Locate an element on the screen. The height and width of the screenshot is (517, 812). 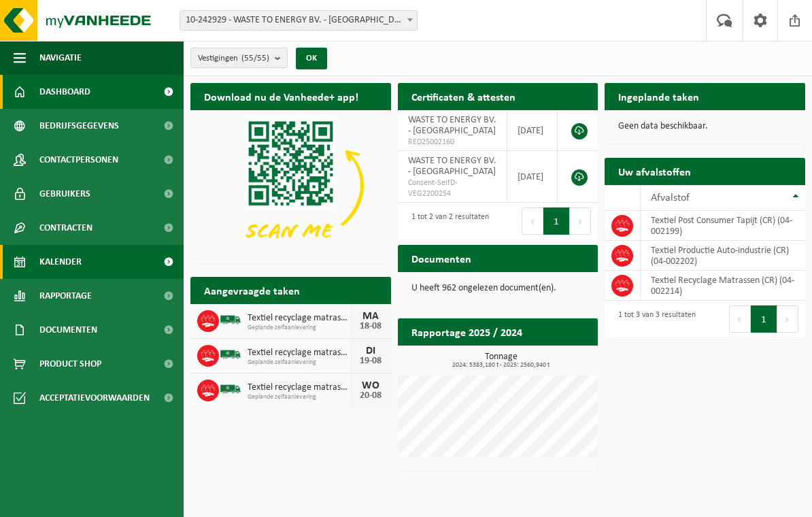
h2: Aangevraagde taken is located at coordinates (251, 290).